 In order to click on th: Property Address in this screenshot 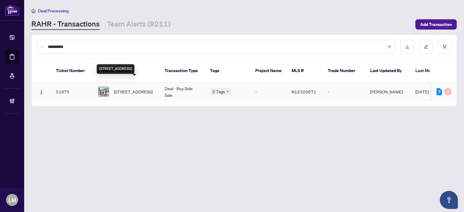, I will do `click(127, 71)`.